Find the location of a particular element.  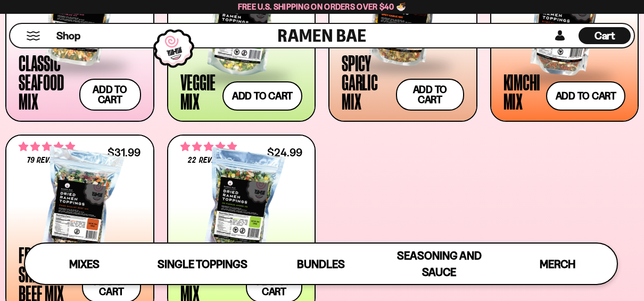

span: Free U.S. Shipping on Orders over $40 🍜 is located at coordinates (322, 7).